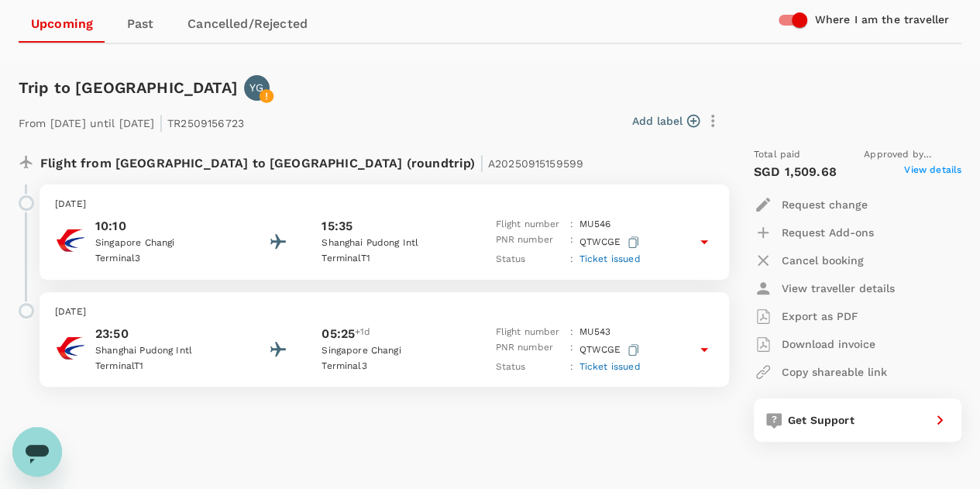 This screenshot has width=980, height=489. Describe the element at coordinates (829, 344) in the screenshot. I see `p: Download invoice` at that location.